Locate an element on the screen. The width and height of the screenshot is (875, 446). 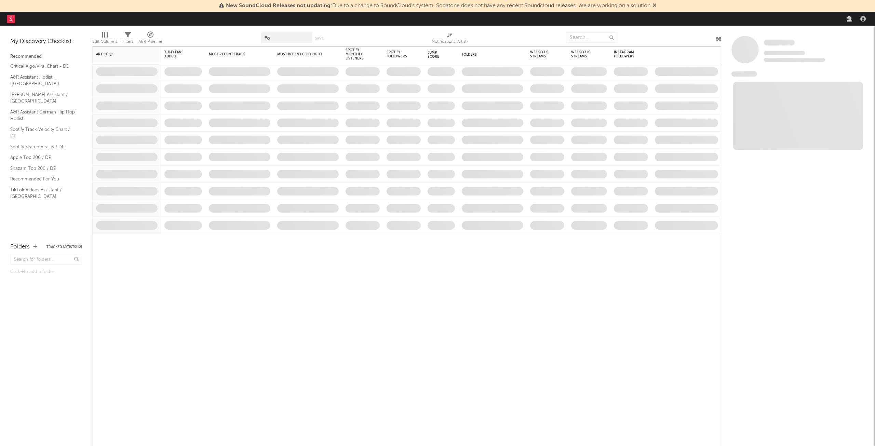
a: A&R Assistant German Hip Hop Hotlist is located at coordinates (43, 115).